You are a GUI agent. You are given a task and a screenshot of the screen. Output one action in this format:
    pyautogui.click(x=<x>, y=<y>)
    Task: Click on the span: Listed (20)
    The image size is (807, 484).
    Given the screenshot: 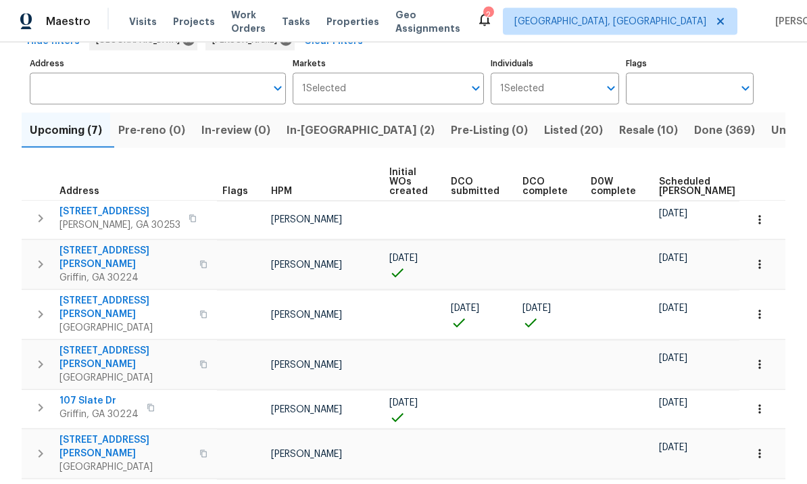 What is the action you would take?
    pyautogui.click(x=573, y=130)
    